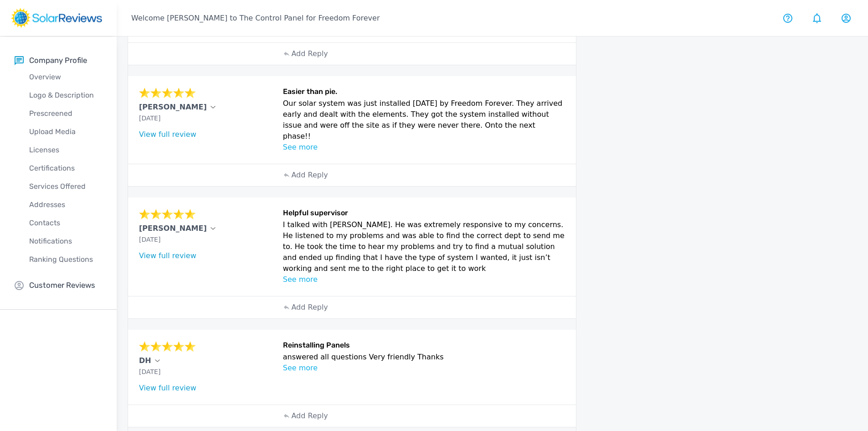  I want to click on p: Ranking Questions, so click(66, 260).